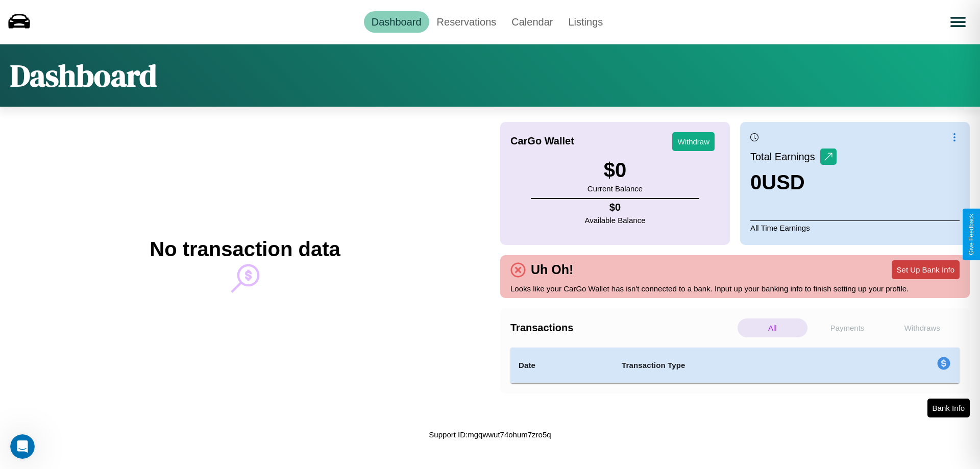  Describe the element at coordinates (244, 249) in the screenshot. I see `h2: No transaction data` at that location.